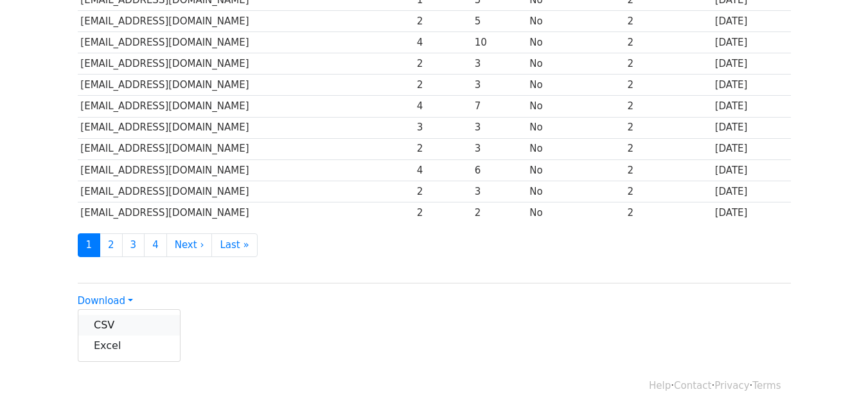  Describe the element at coordinates (499, 170) in the screenshot. I see `td: 6` at that location.